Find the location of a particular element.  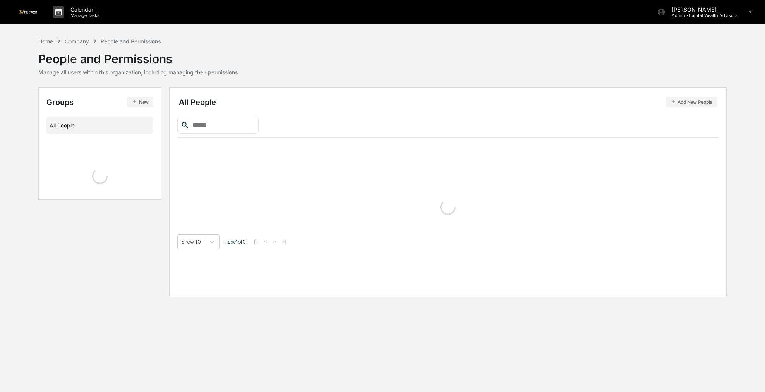

div: Groups is located at coordinates (100, 102).